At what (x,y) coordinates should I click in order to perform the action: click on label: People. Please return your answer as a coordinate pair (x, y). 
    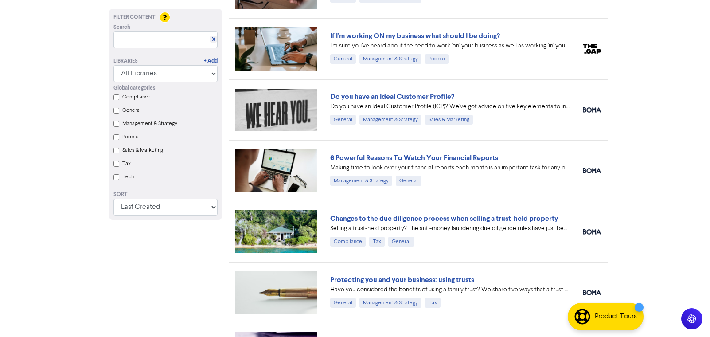
    Looking at the image, I should click on (130, 137).